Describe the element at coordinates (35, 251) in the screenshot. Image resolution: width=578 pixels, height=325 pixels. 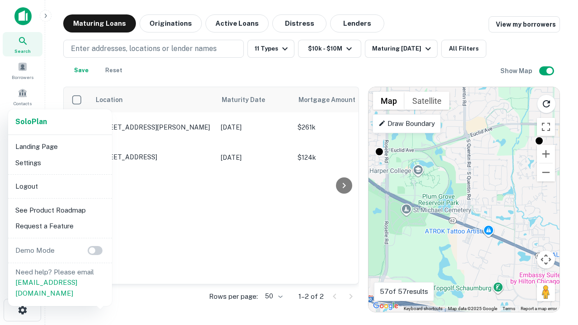
I see `p: Demo Mode` at that location.